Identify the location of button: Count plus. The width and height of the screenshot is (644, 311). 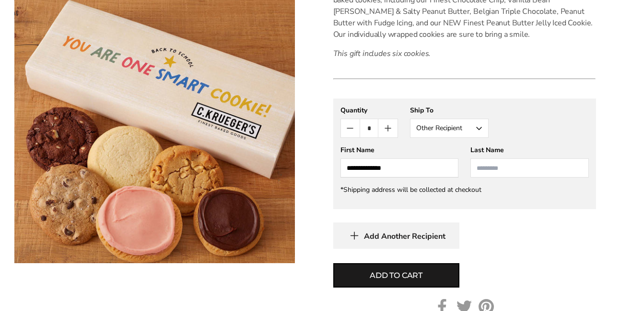
(387, 128).